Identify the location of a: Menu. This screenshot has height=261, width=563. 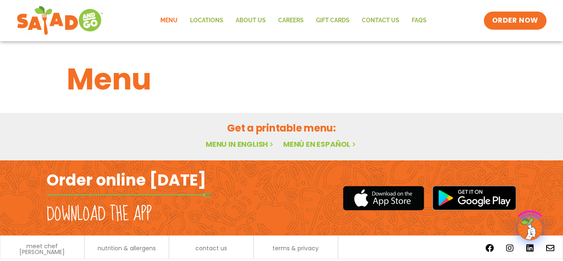
(169, 21).